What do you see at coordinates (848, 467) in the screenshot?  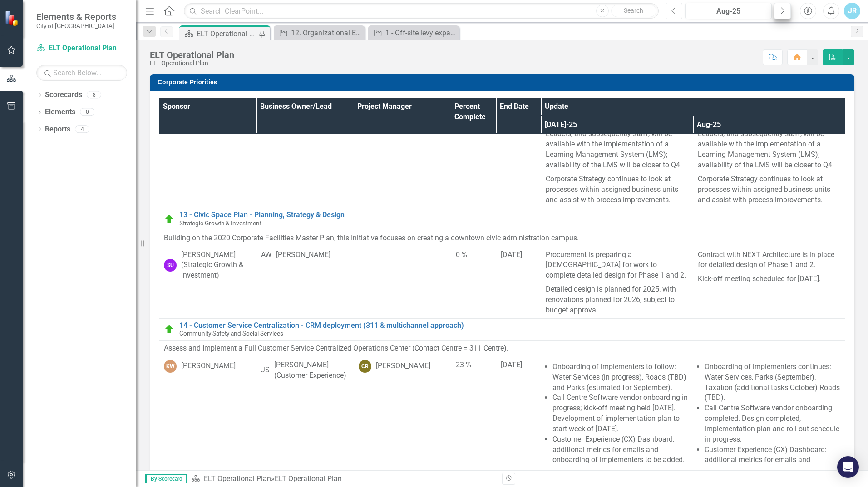 I see `div: Open Intercom Messenger` at bounding box center [848, 467].